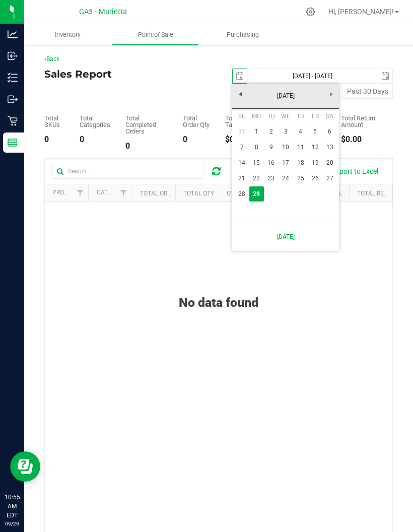 This screenshot has width=413, height=532. I want to click on td: Current focused date is Monday, September 29, 2025, so click(257, 194).